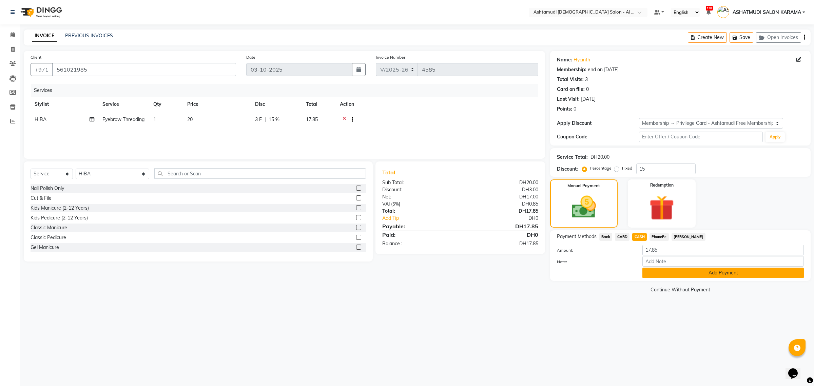 The image size is (814, 386). I want to click on div: Membership:, so click(572, 70).